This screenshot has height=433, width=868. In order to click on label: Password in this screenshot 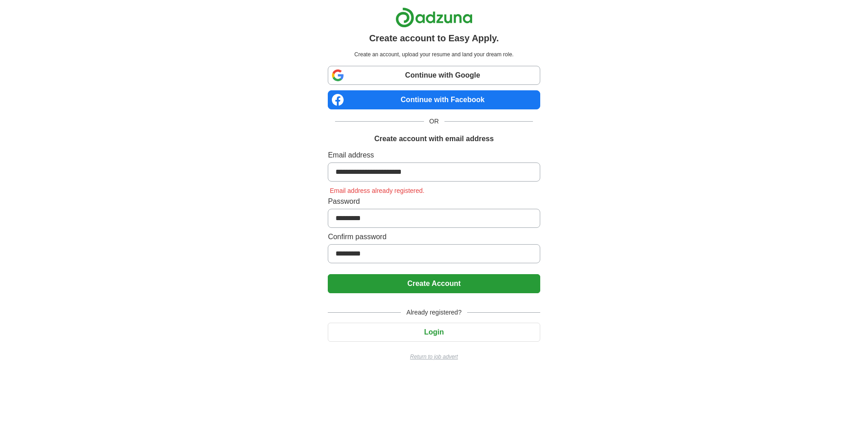, I will do `click(434, 202)`.